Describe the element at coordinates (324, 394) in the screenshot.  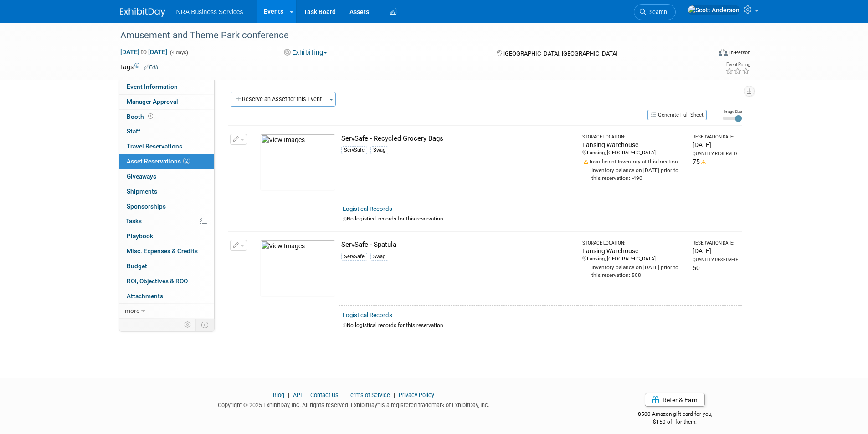
I see `a: Contact Us` at that location.